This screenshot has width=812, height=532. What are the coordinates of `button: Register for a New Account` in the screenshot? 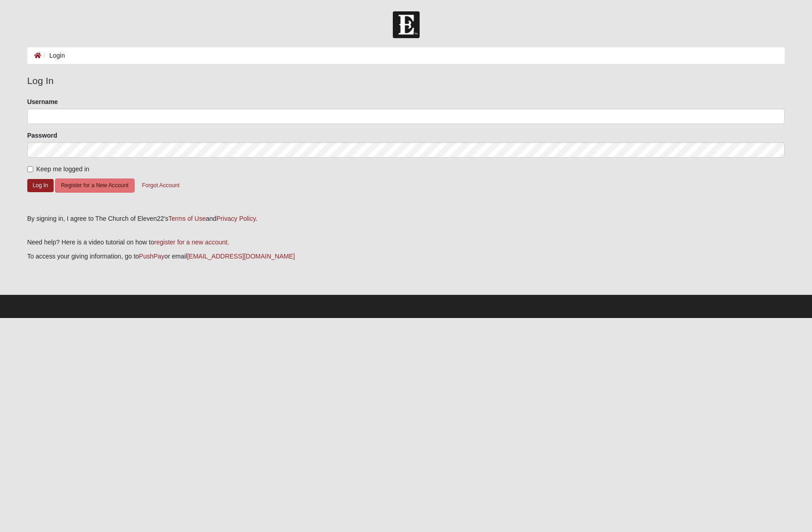 It's located at (95, 185).